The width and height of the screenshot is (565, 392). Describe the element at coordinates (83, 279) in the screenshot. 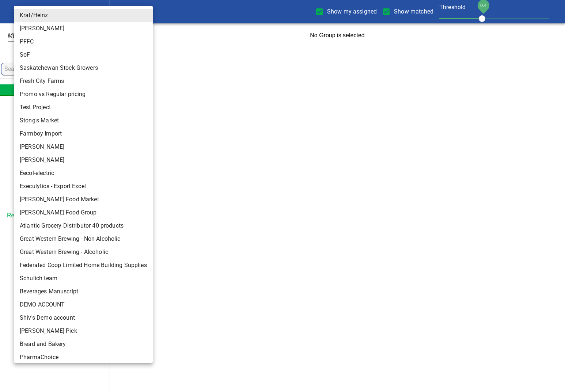

I see `li: Schulich team` at that location.